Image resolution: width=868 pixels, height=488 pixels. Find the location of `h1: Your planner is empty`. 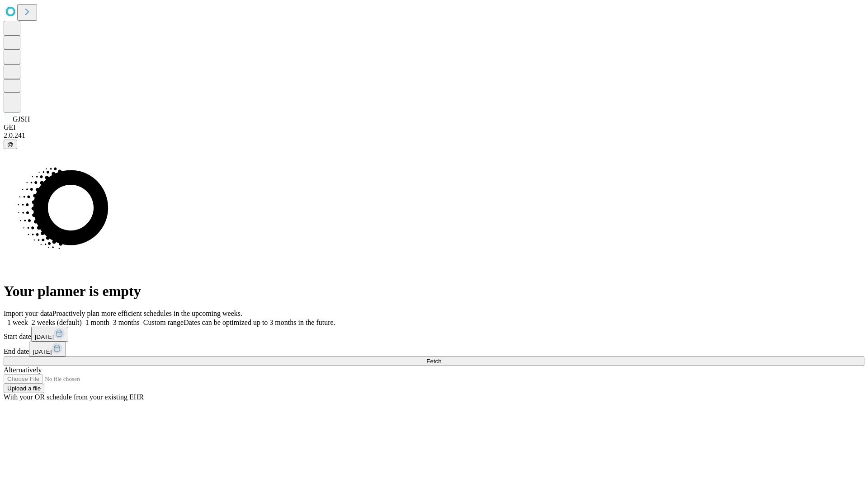

h1: Your planner is empty is located at coordinates (434, 291).